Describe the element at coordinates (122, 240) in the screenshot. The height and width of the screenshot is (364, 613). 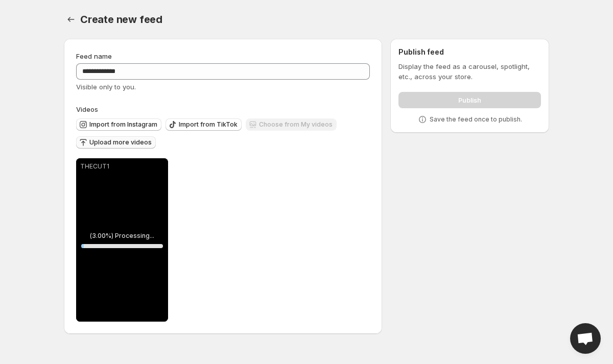
I see `div: THECUT1(3.00%) Processing...3%` at that location.